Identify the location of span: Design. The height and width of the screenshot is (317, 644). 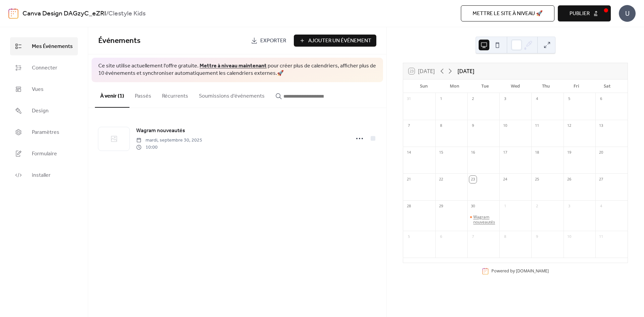
(40, 111).